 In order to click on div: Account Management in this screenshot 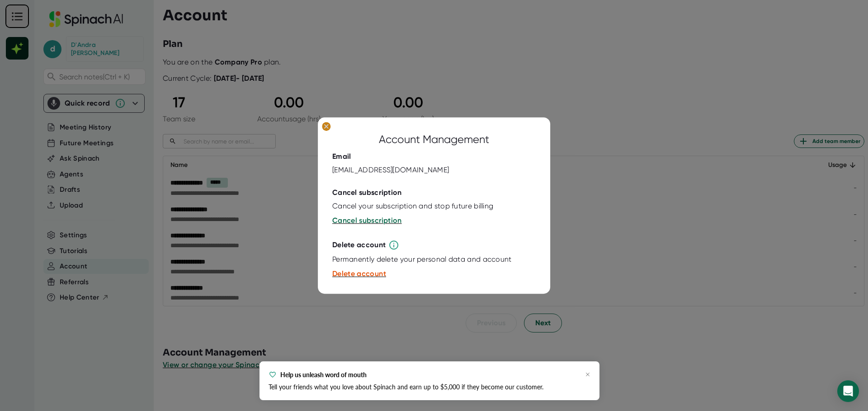, I will do `click(434, 140)`.